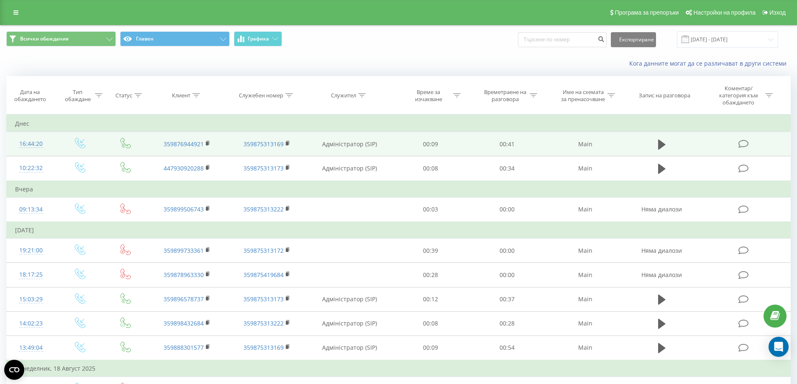  I want to click on button: Главен, so click(175, 39).